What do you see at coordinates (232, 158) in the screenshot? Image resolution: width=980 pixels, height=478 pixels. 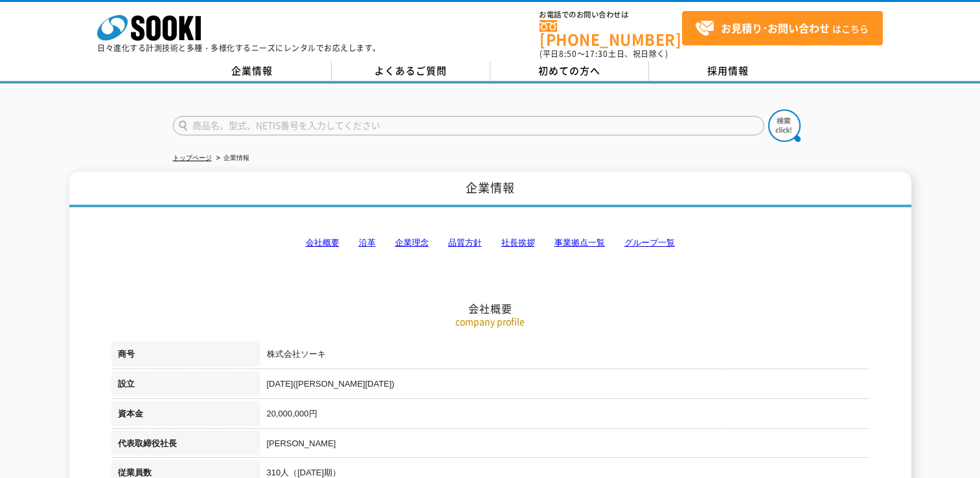 I see `li: 企業情報` at bounding box center [232, 158].